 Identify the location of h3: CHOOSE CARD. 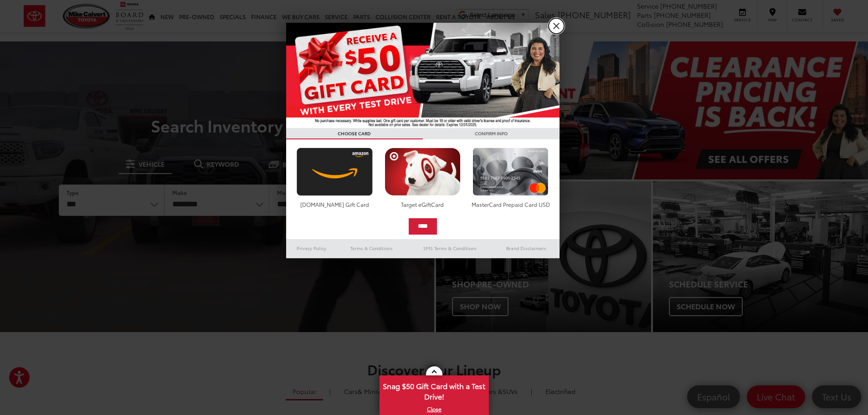
(354, 134).